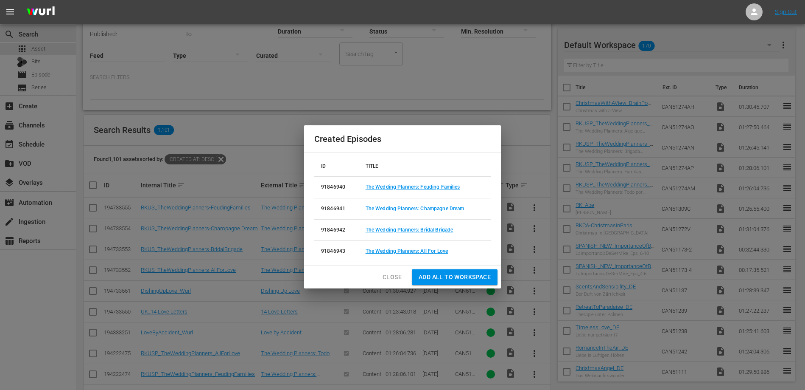 The width and height of the screenshot is (805, 390). Describe the element at coordinates (409, 230) in the screenshot. I see `a: The Wedding Planners: Bridal Brigade` at that location.